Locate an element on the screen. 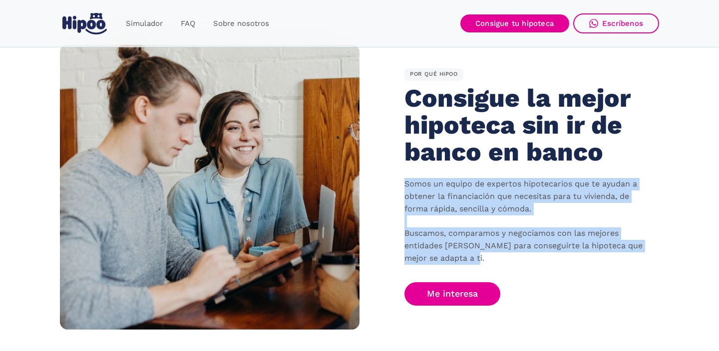 The image size is (719, 351). a: home is located at coordinates (84, 23).